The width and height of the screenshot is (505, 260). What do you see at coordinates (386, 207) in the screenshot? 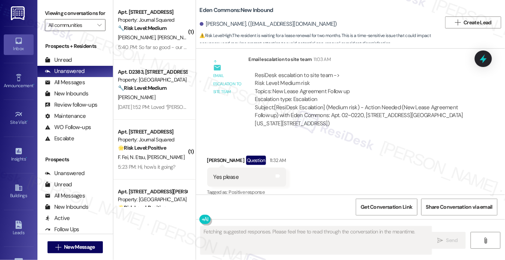
I see `span: Get Conversation Link` at bounding box center [386, 207].